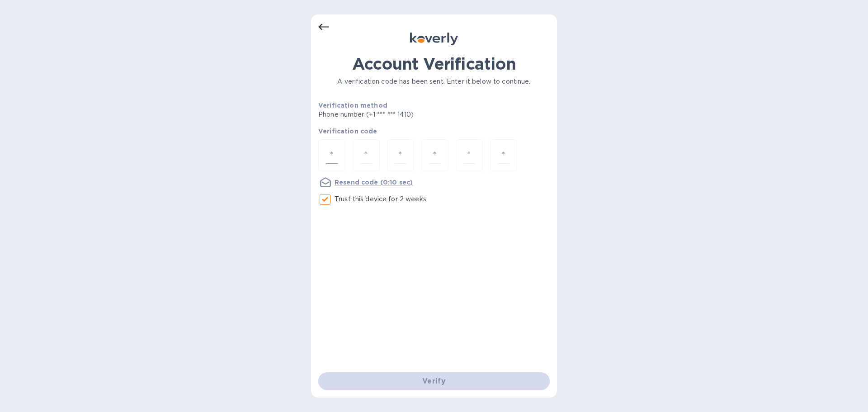 This screenshot has height=412, width=868. I want to click on p: Trust this device for 2 weeks, so click(380, 199).